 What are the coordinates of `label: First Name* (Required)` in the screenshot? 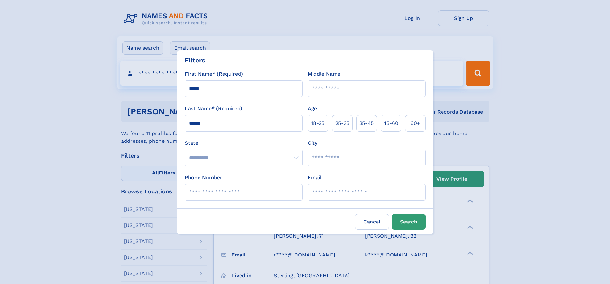 It's located at (214, 74).